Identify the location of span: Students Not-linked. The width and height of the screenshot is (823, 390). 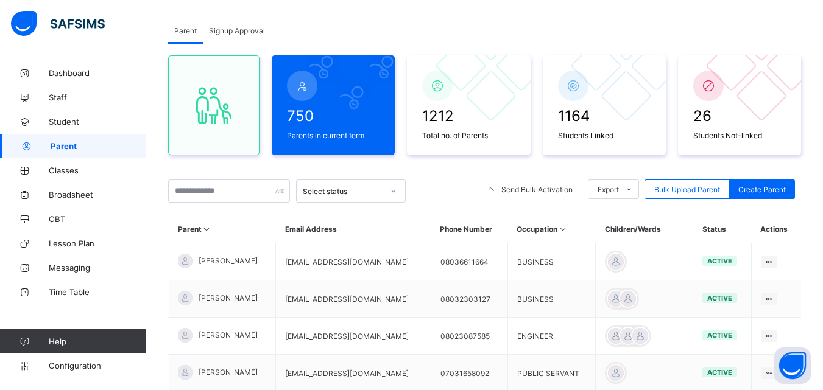
(739, 135).